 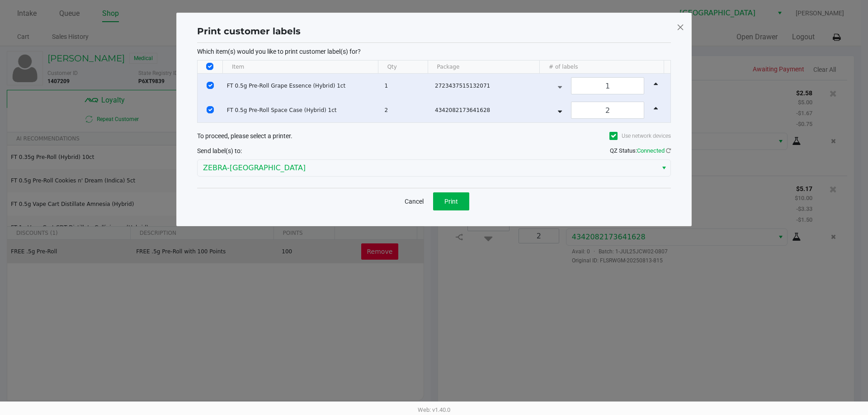 I want to click on h1: Print customer labels, so click(x=249, y=31).